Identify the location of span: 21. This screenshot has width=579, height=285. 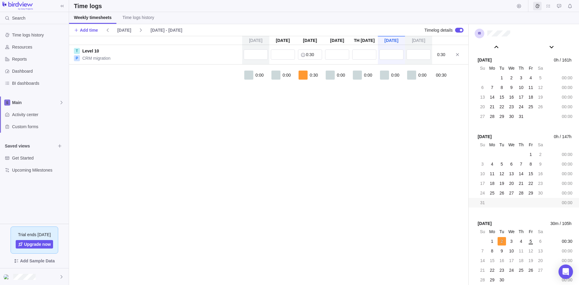
(492, 107).